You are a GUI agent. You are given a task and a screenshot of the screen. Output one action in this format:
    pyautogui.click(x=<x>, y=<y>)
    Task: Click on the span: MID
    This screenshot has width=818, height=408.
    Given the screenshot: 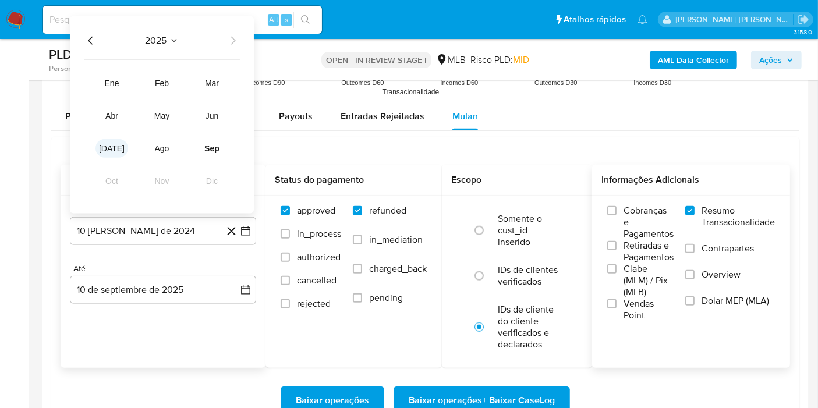 What is the action you would take?
    pyautogui.click(x=521, y=59)
    